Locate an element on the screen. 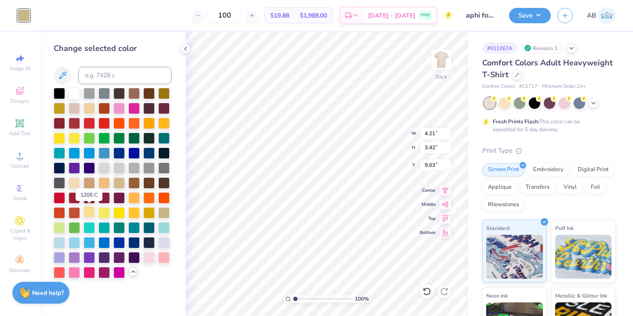  input: e.g. 7428 c is located at coordinates (125, 76).